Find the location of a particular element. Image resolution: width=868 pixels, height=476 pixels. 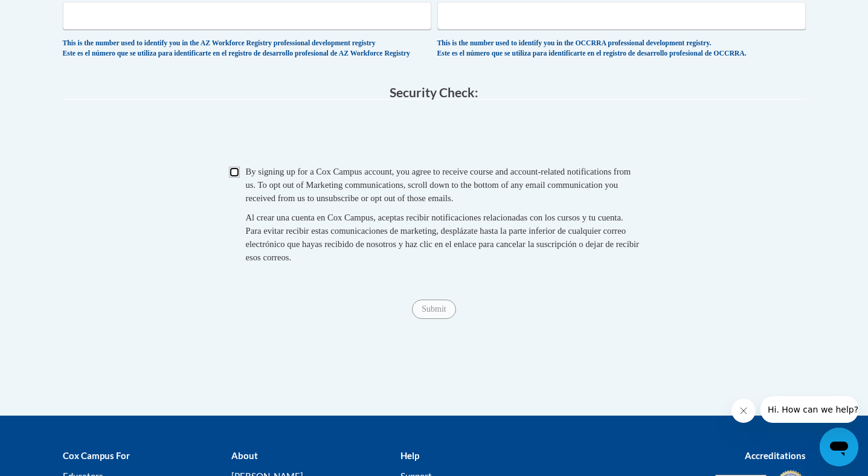

span: Hi. How can we help? is located at coordinates (53, 13).